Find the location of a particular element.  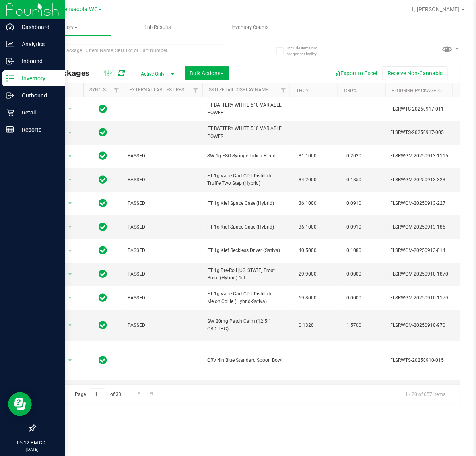

p: Dashboard is located at coordinates (37, 27).